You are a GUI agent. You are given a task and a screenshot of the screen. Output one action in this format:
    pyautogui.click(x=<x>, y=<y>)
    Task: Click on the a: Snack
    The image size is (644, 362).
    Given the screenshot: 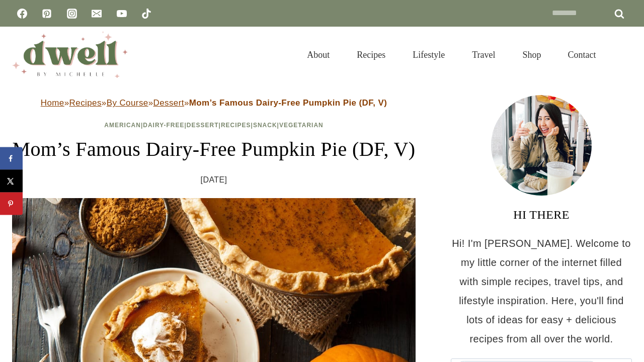 What is the action you would take?
    pyautogui.click(x=265, y=125)
    